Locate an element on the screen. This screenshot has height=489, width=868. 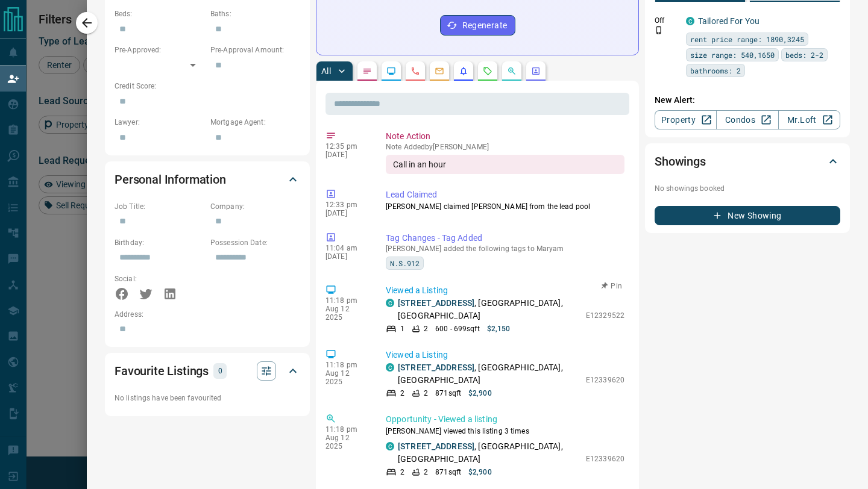
p: Tag Changes - Tag Added is located at coordinates (505, 238).